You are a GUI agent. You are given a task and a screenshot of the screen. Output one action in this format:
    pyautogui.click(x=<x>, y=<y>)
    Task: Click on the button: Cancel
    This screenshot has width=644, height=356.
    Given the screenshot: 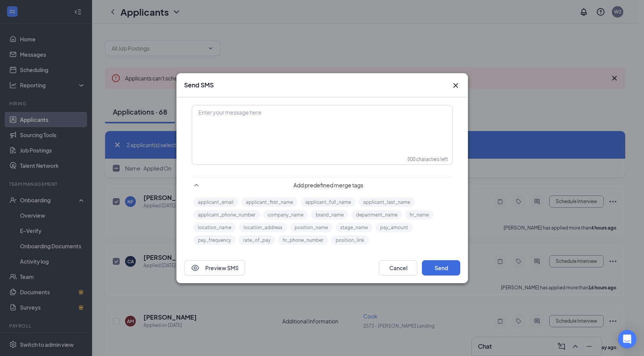 What is the action you would take?
    pyautogui.click(x=398, y=268)
    